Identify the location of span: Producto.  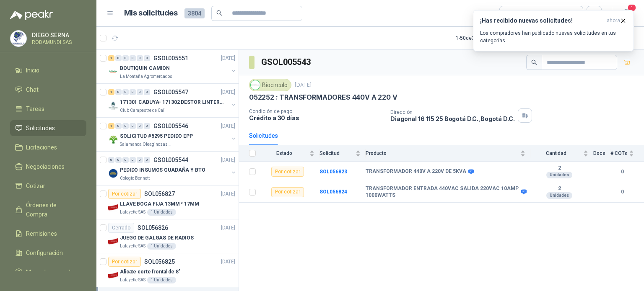
(442, 153).